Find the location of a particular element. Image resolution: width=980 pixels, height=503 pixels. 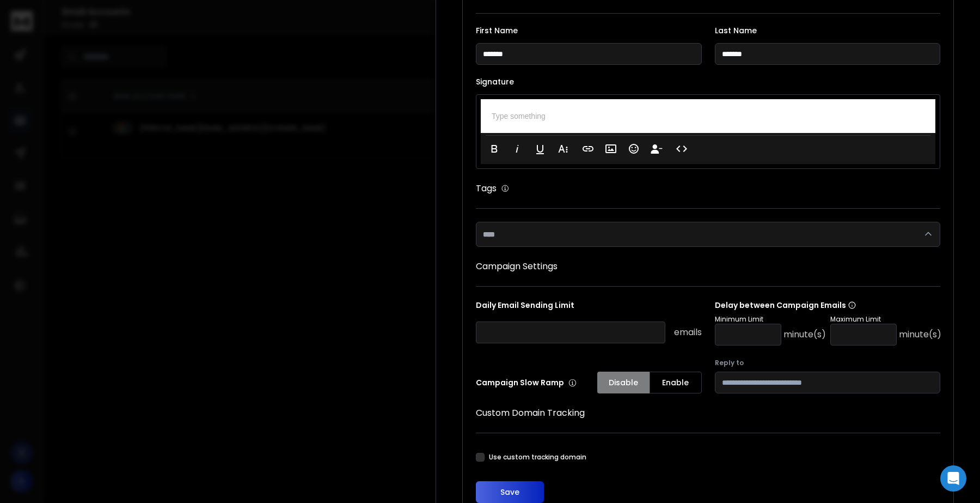

h1: Campaign Settings is located at coordinates (708, 266).